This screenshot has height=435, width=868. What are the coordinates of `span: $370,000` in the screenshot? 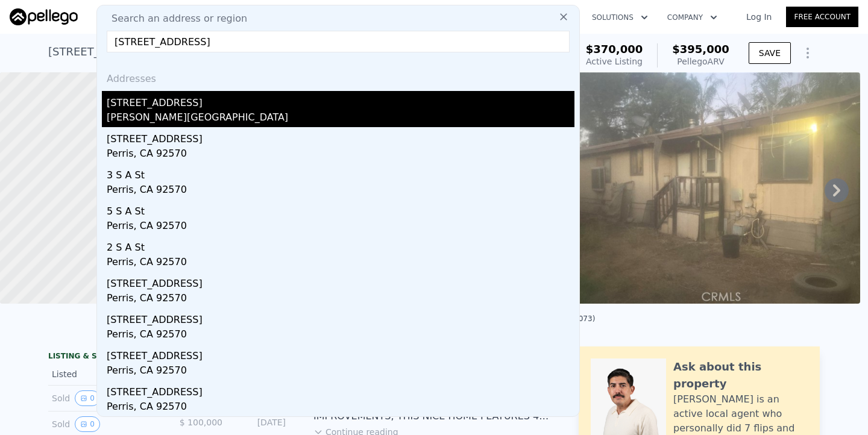 It's located at (614, 49).